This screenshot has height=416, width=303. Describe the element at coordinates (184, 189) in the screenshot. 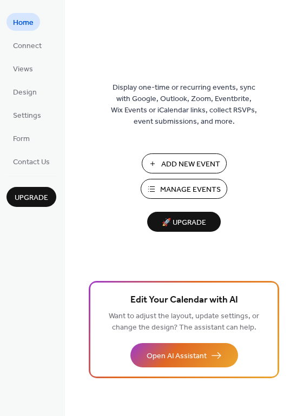

I see `button: Manage Events` at that location.